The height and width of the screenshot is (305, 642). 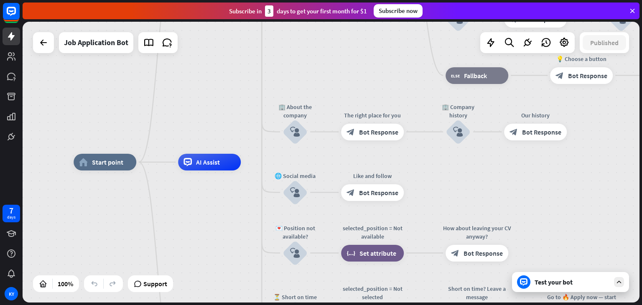 What do you see at coordinates (475, 76) in the screenshot?
I see `span: Fallback` at bounding box center [475, 76].